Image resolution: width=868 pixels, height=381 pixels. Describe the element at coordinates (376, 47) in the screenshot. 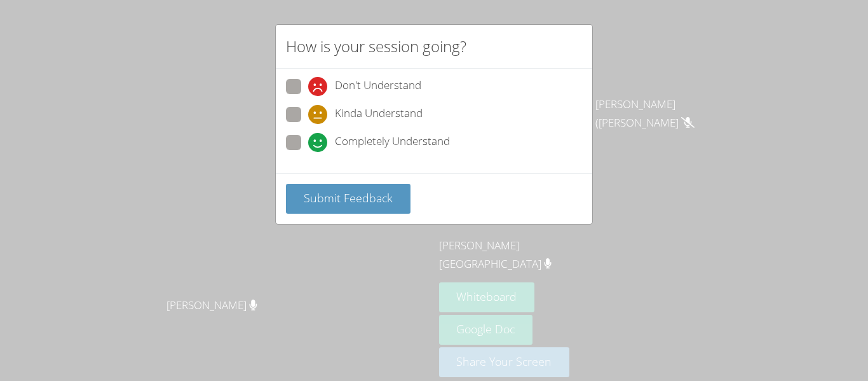

I see `h2: How is your session going?` at that location.